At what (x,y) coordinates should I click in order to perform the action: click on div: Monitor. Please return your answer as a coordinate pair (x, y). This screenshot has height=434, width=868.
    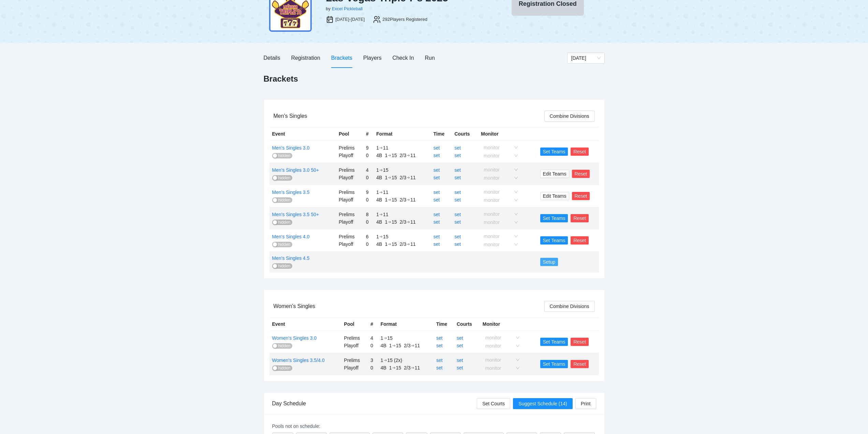
    Looking at the image, I should click on (509, 324).